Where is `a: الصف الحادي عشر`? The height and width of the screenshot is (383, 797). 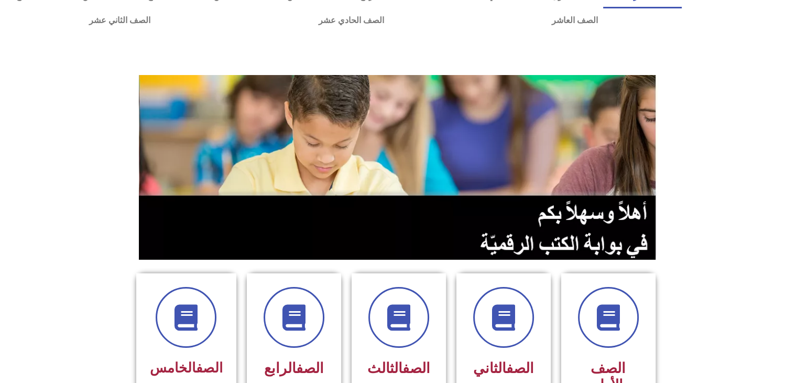
a: الصف الحادي عشر is located at coordinates (351, 20).